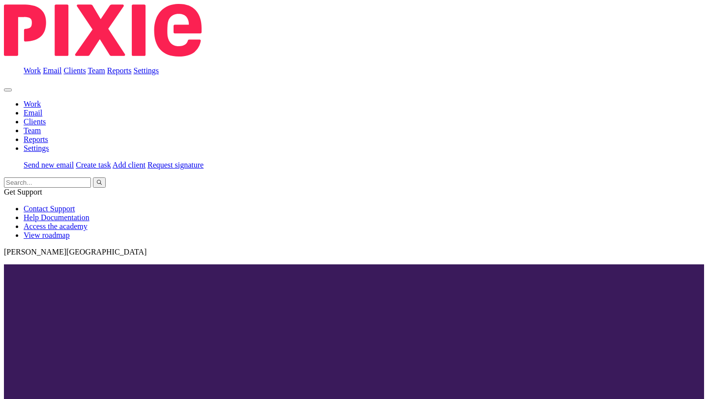 The width and height of the screenshot is (708, 399). Describe the element at coordinates (56, 226) in the screenshot. I see `span: Access the academy` at that location.